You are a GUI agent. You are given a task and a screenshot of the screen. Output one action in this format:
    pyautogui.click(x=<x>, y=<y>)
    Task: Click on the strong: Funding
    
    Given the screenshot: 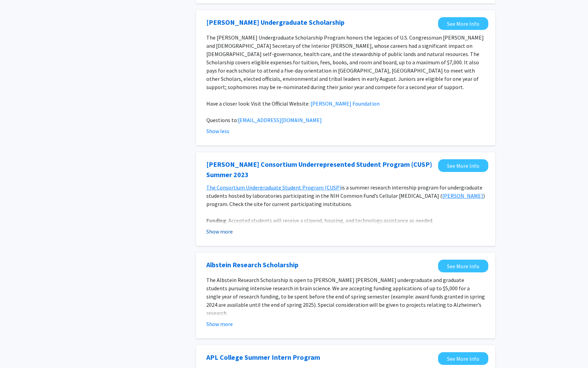 What is the action you would take?
    pyautogui.click(x=216, y=220)
    